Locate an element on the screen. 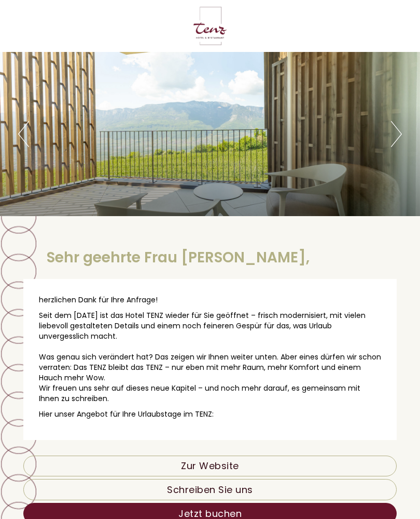  button: Next is located at coordinates (396, 134).